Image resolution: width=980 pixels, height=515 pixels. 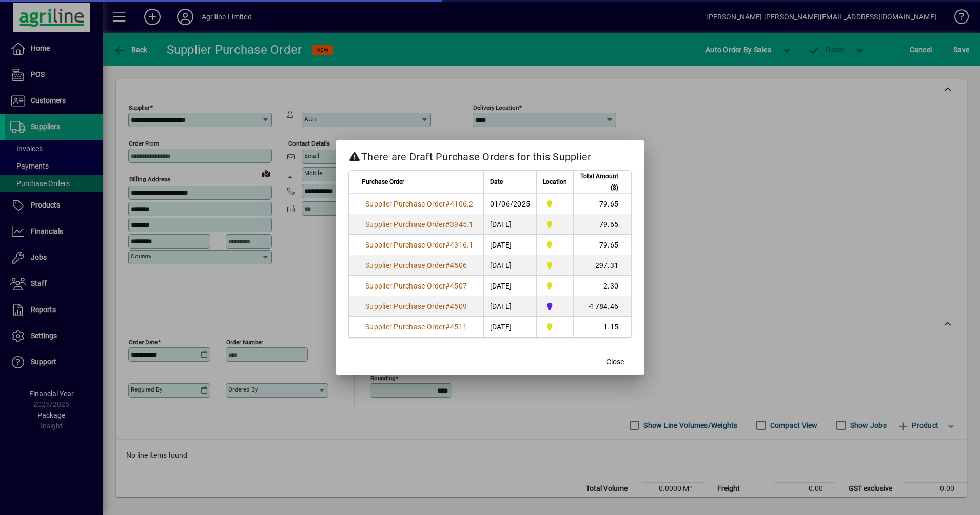 What do you see at coordinates (510, 204) in the screenshot?
I see `td: 01/06/2025` at bounding box center [510, 204].